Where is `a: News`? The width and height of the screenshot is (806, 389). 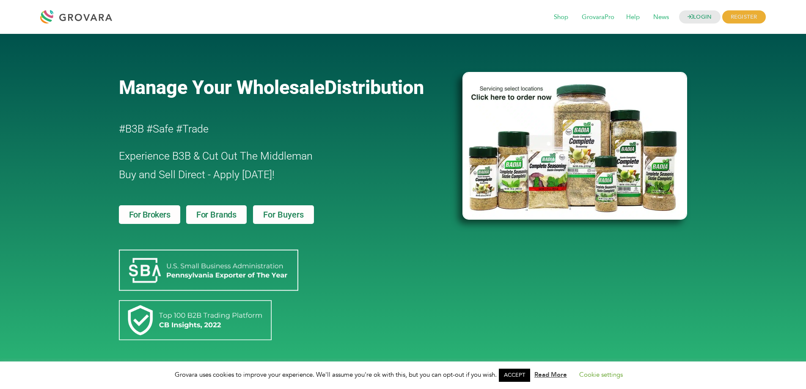
a: News is located at coordinates (661, 17).